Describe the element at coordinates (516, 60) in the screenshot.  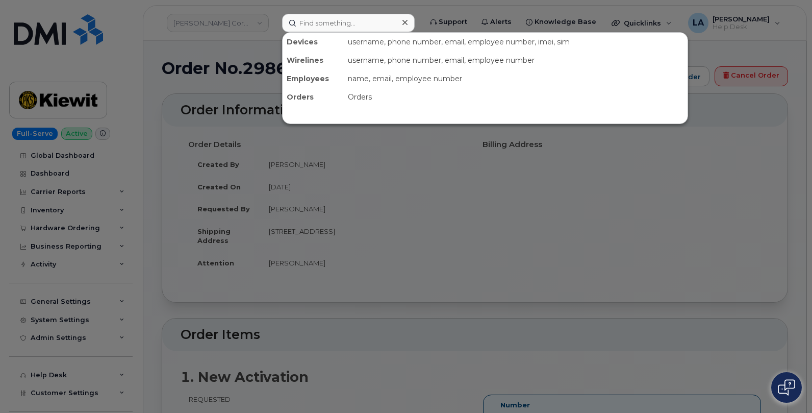
I see `div: username, phone number, email, employee number` at that location.